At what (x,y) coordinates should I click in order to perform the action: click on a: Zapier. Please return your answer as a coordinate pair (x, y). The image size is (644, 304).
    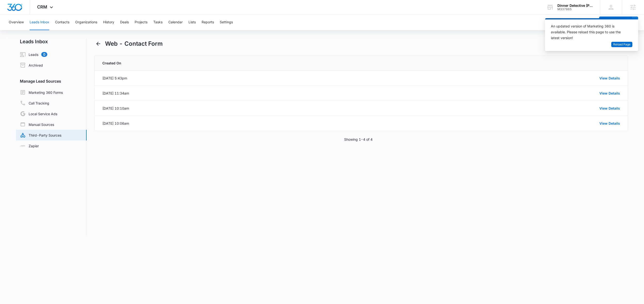
    Looking at the image, I should click on (29, 146).